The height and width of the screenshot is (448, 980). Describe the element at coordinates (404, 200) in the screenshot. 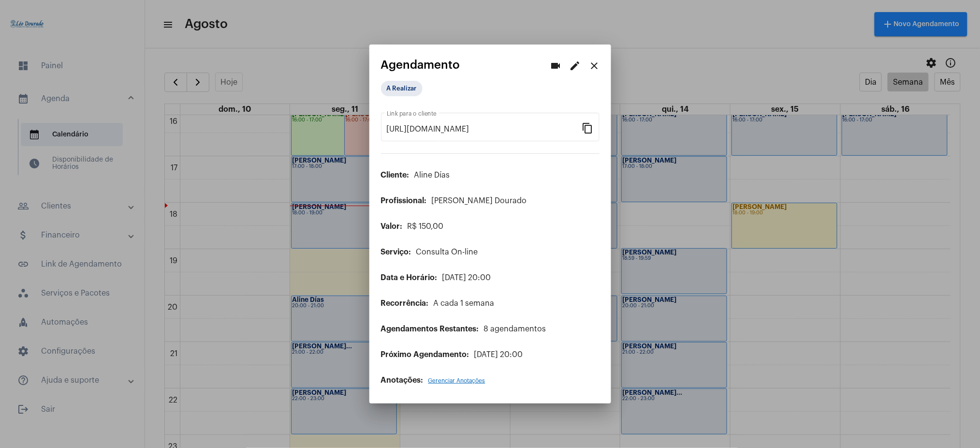

I see `span: Profissional:` at that location.